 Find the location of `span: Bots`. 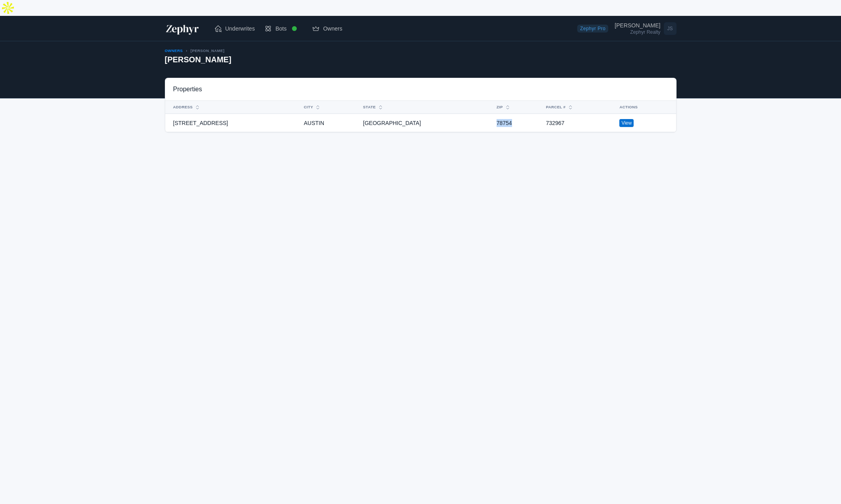

span: Bots is located at coordinates (281, 29).